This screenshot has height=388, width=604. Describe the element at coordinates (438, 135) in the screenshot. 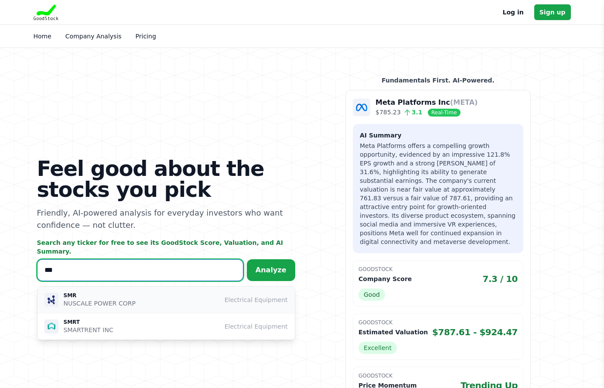

I see `h3: AI Summary` at that location.